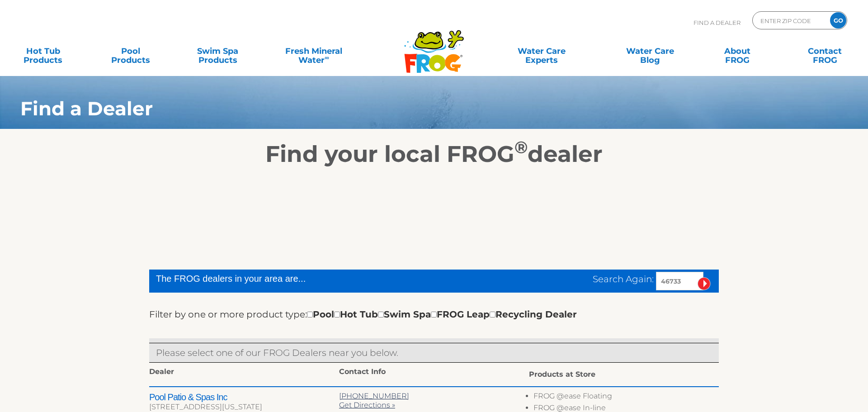 The image size is (868, 412). I want to click on div: Contact Info, so click(434, 374).